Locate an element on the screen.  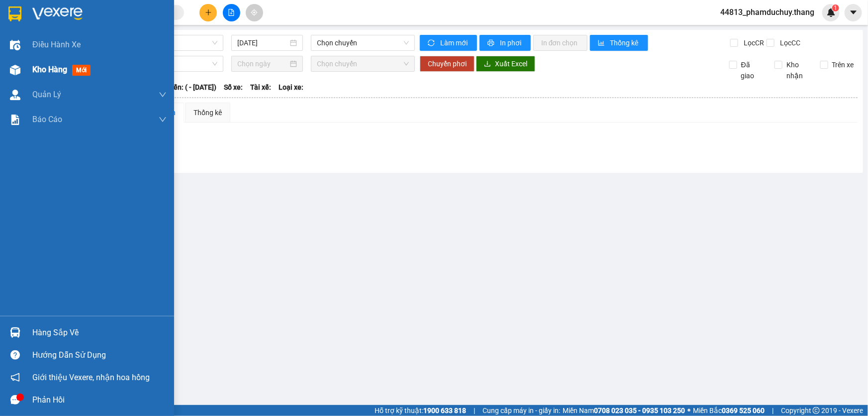
button: In đơn chọn is located at coordinates (560, 43).